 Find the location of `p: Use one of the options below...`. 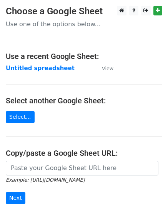

p: Use one of the options below... is located at coordinates (84, 24).